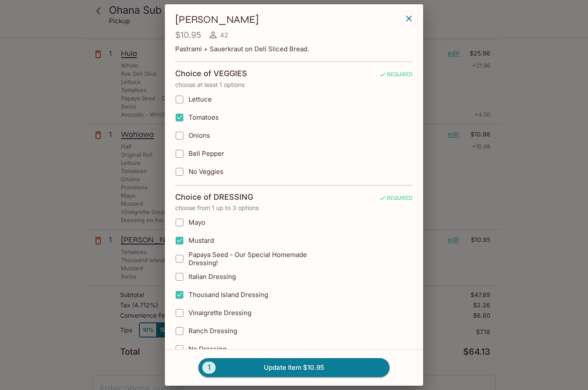  What do you see at coordinates (188, 35) in the screenshot?
I see `h4: $10.95` at bounding box center [188, 35].